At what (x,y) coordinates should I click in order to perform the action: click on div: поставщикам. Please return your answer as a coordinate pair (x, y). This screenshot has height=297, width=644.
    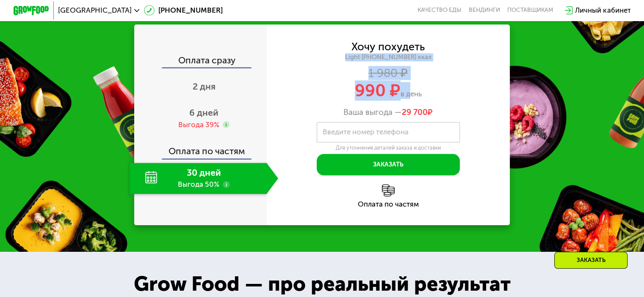
    Looking at the image, I should click on (530, 10).